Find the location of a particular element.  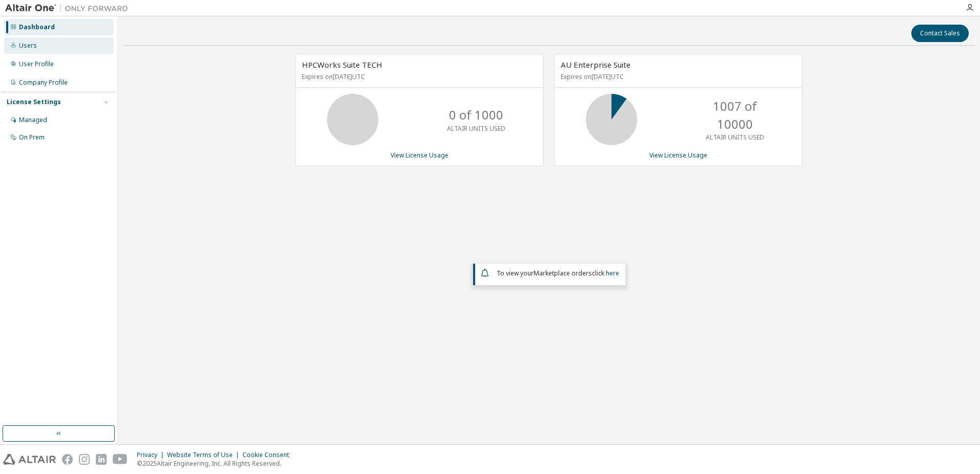

div: User Profile is located at coordinates (37, 64).